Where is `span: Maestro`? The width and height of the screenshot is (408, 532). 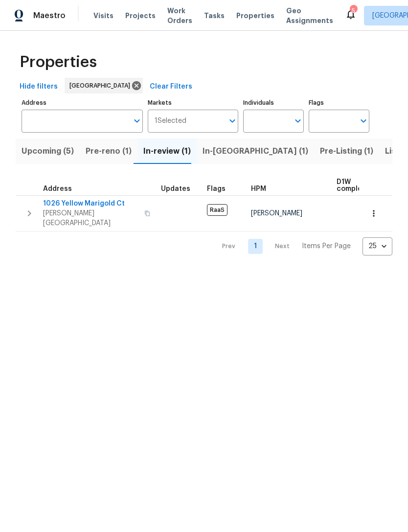
span: Maestro is located at coordinates (50, 16).